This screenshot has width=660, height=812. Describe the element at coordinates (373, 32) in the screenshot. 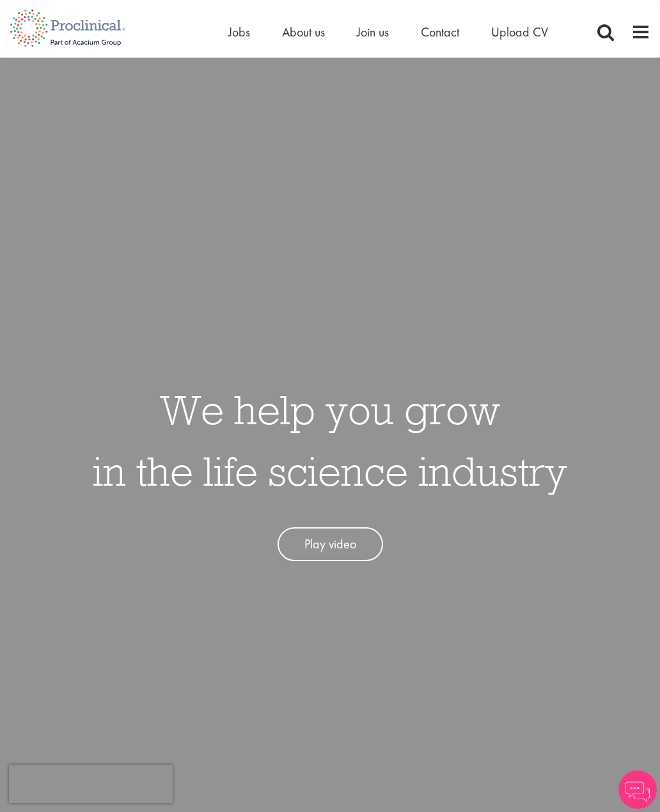

I see `a: Join us` at that location.